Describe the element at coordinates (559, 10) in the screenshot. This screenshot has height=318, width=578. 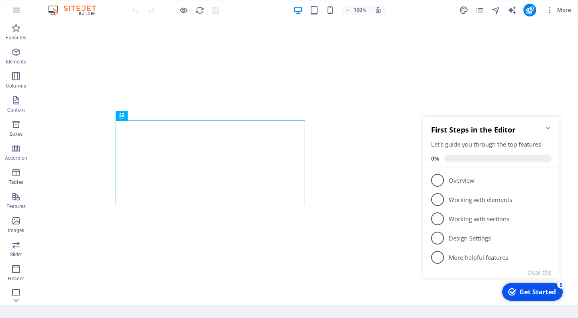
I see `span: More` at that location.